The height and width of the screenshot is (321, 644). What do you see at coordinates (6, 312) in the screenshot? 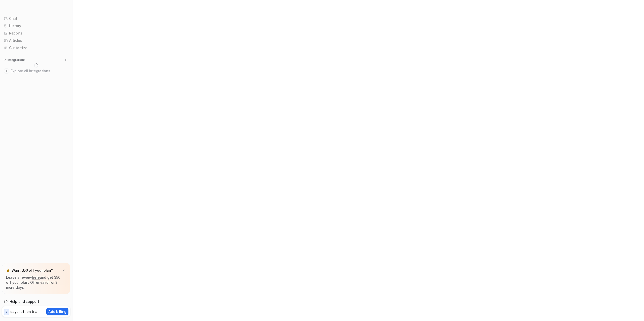
I see `p: 7` at bounding box center [6, 312].